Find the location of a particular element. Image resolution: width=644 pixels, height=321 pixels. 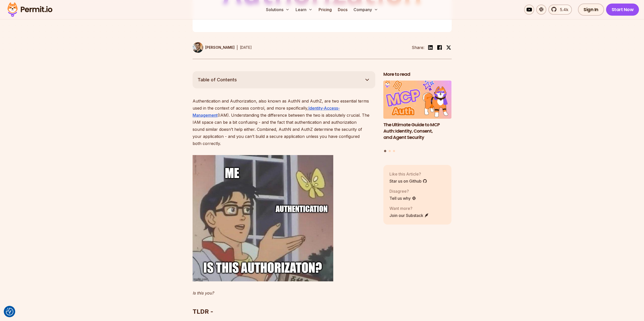

button: Consent Preferences is located at coordinates (10, 312).